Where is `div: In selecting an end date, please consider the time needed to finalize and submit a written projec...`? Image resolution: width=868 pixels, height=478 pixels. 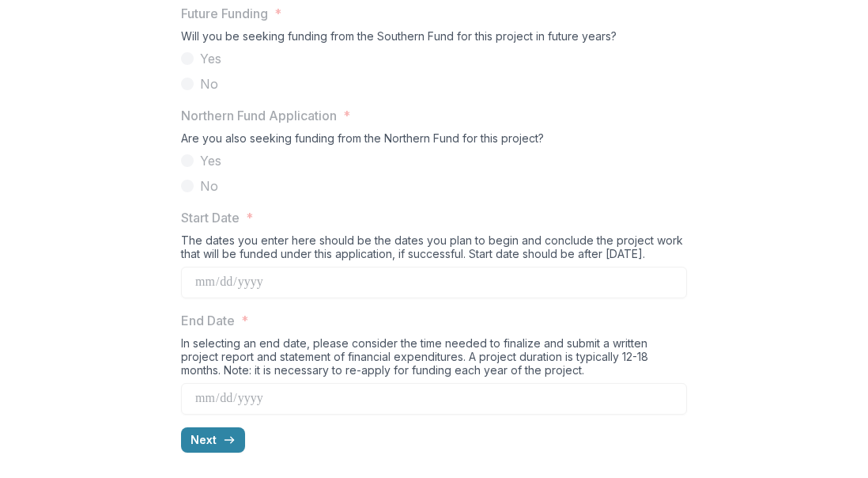
div: In selecting an end date, please consider the time needed to finalize and submit a written projec... is located at coordinates (434, 359).